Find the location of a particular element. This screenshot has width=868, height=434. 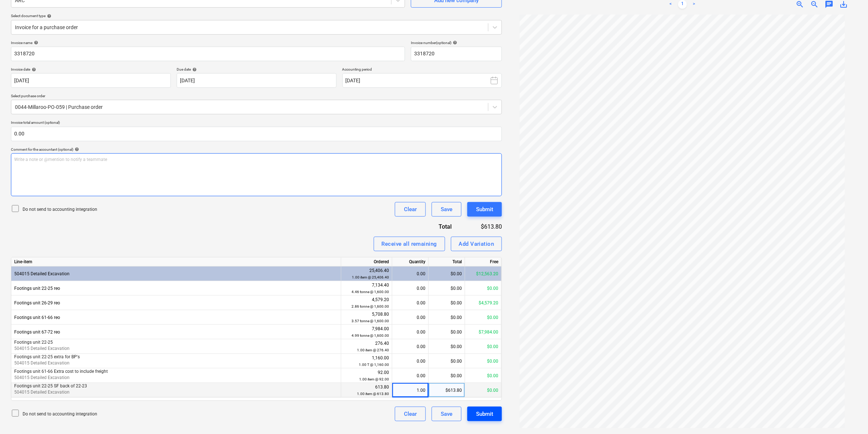

div: Footings unit 26-29 reo is located at coordinates (176, 303).